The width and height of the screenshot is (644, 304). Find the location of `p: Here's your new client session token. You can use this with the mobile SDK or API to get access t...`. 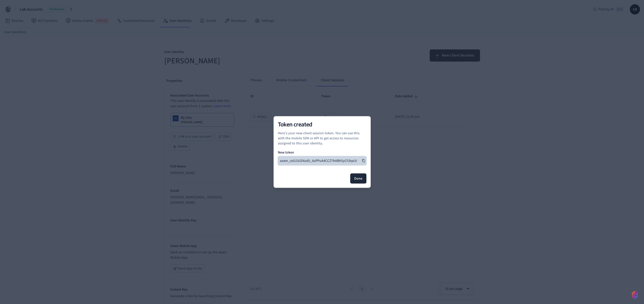

p: Here's your new client session token. You can use this with the mobile SDK or API to get access t... is located at coordinates (322, 138).